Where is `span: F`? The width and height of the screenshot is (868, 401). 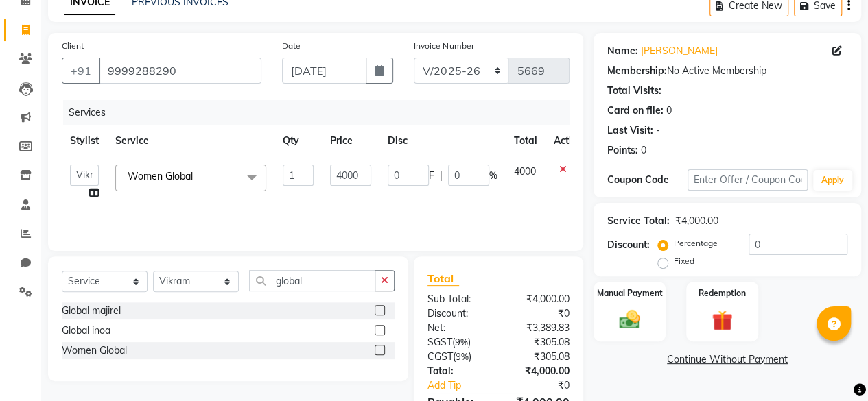 span: F is located at coordinates (431, 175).